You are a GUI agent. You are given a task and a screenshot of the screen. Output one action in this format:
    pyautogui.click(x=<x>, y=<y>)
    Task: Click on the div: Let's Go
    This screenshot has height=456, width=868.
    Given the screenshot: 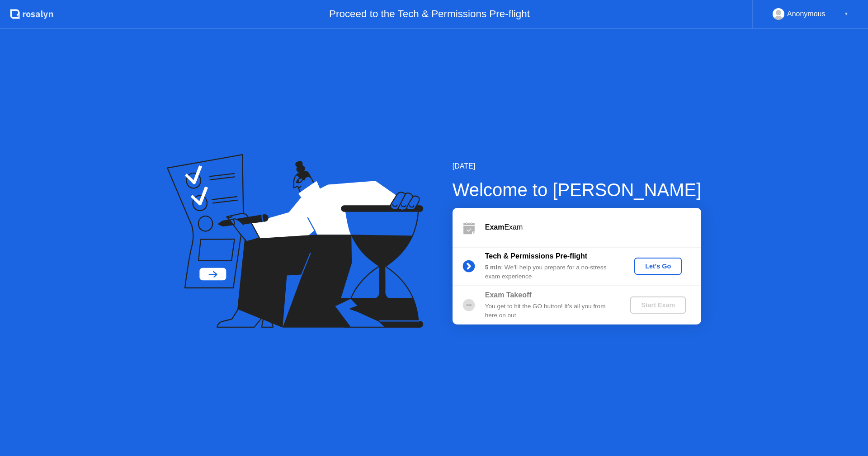 What is the action you would take?
    pyautogui.click(x=658, y=266)
    